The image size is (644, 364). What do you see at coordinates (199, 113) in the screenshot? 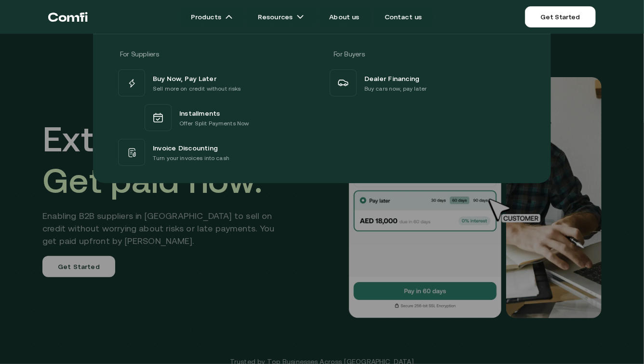
I see `span: Installments` at bounding box center [199, 113].